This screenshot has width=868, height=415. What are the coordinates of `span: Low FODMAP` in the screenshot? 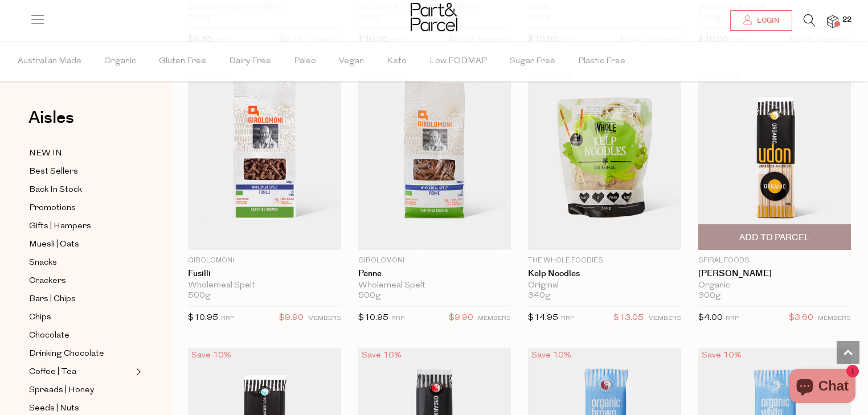 It's located at (458, 61).